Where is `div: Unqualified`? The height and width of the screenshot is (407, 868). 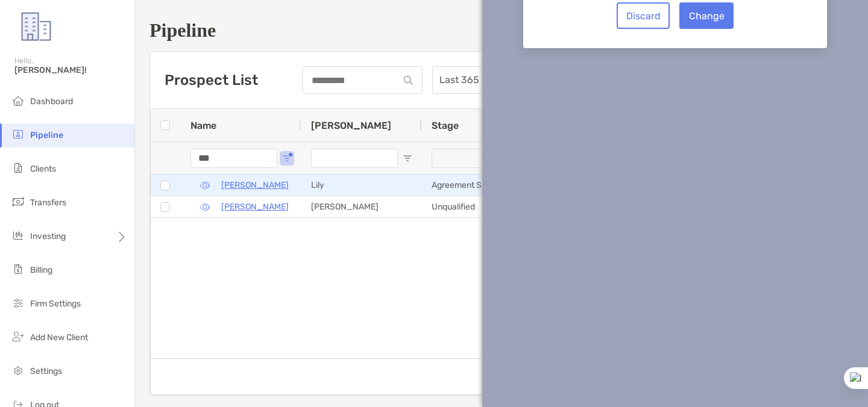
div: Unqualified is located at coordinates (482, 207).